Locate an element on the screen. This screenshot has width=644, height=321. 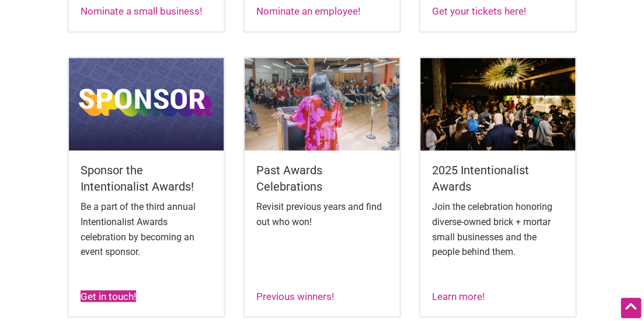
a: Learn more! is located at coordinates (458, 296).